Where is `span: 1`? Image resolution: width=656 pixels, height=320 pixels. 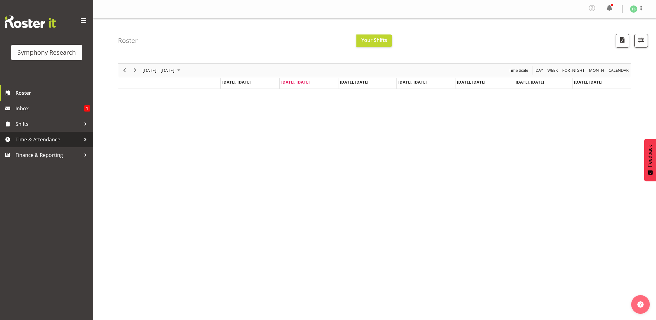 span: 1 is located at coordinates (87, 108).